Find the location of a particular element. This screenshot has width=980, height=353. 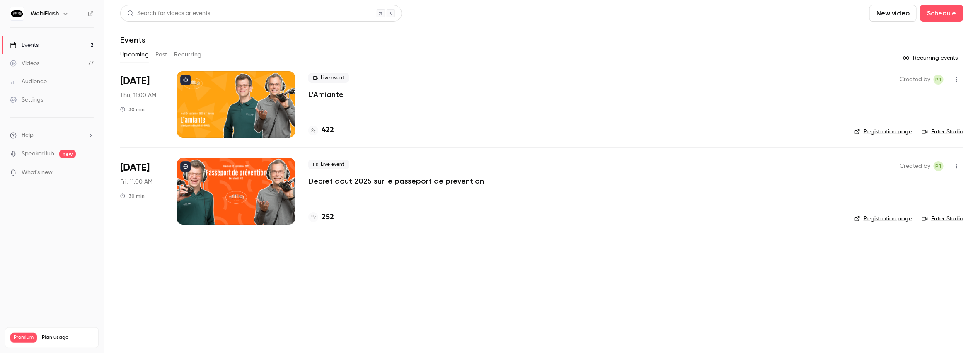

h4: 252 is located at coordinates (328, 217).